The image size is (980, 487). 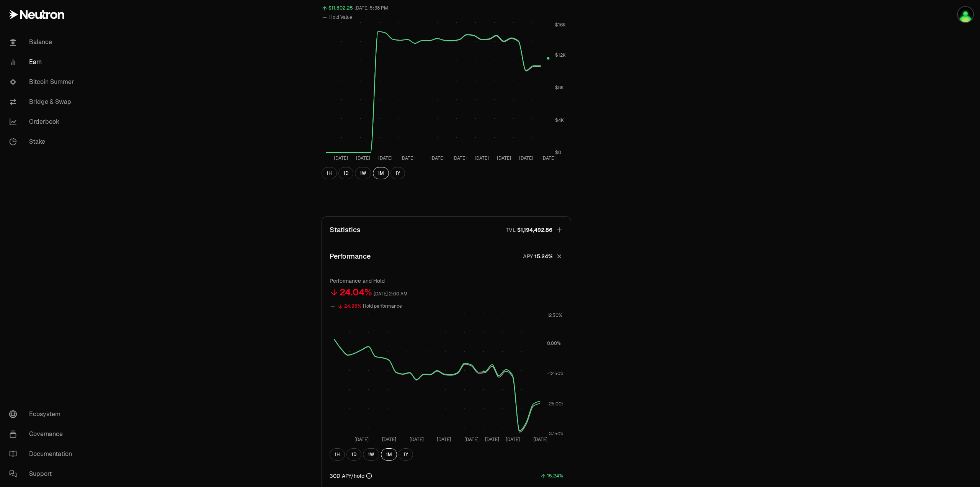 What do you see at coordinates (535, 230) in the screenshot?
I see `span: $1,194,492.86` at bounding box center [535, 230].